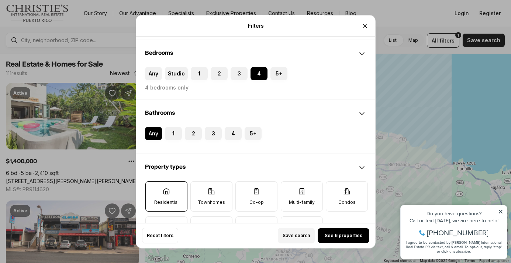 The width and height of the screenshot is (511, 263). Describe the element at coordinates (57, 19) in the screenshot. I see `div: Do you have questions?` at that location.